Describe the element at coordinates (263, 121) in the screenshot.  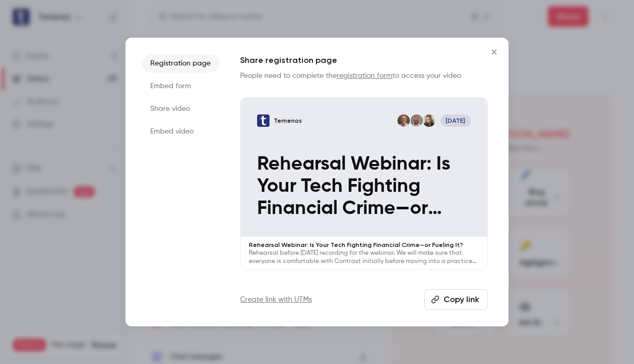
I see `img: Rehearsal Webinar: Is Your Tech Fighting Financial Crime—or Fueling It?` at that location.